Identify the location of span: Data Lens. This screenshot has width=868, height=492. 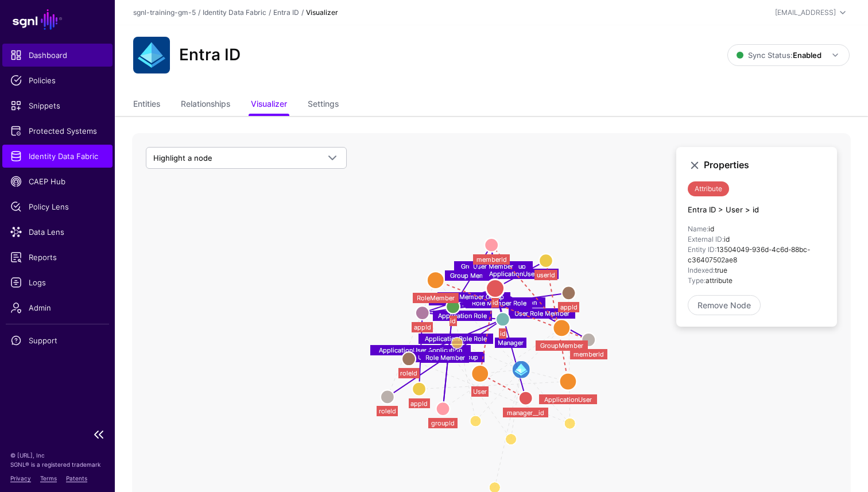
(57, 232).